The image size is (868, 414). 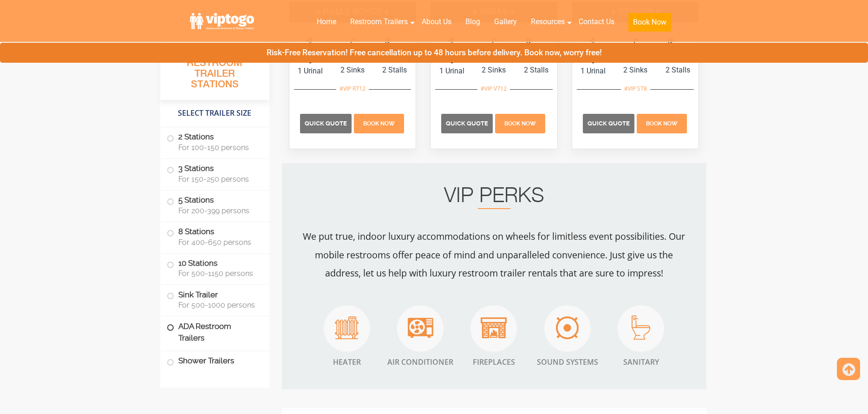 What do you see at coordinates (215, 361) in the screenshot?
I see `label: Shower Trailers` at bounding box center [215, 361].